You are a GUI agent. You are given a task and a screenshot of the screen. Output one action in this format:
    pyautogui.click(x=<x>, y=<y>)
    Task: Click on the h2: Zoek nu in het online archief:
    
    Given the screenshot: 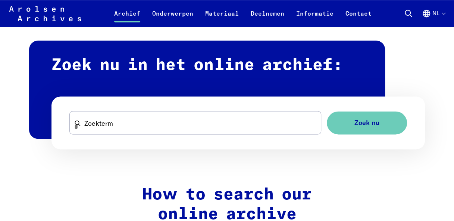 What is the action you would take?
    pyautogui.click(x=207, y=89)
    